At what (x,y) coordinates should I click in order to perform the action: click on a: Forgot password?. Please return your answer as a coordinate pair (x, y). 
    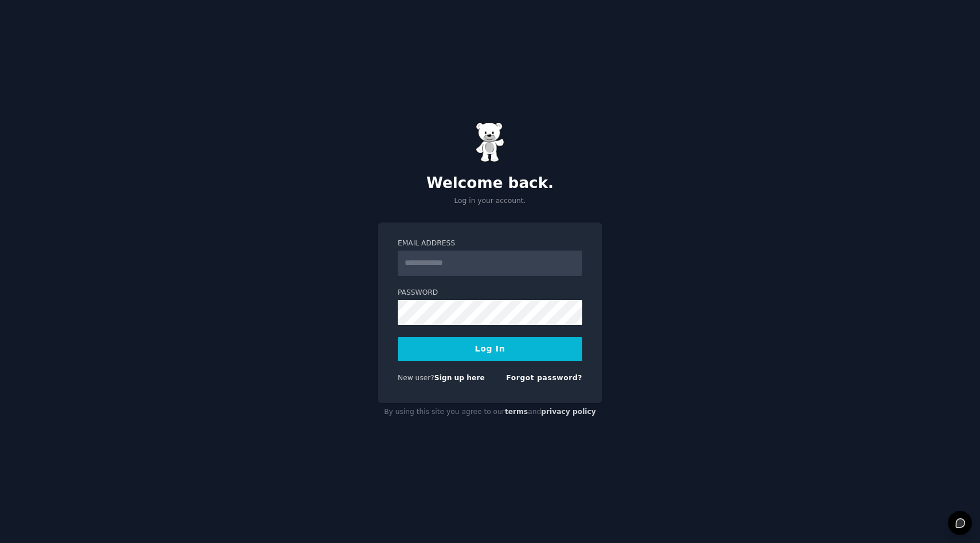
    Looking at the image, I should click on (544, 378).